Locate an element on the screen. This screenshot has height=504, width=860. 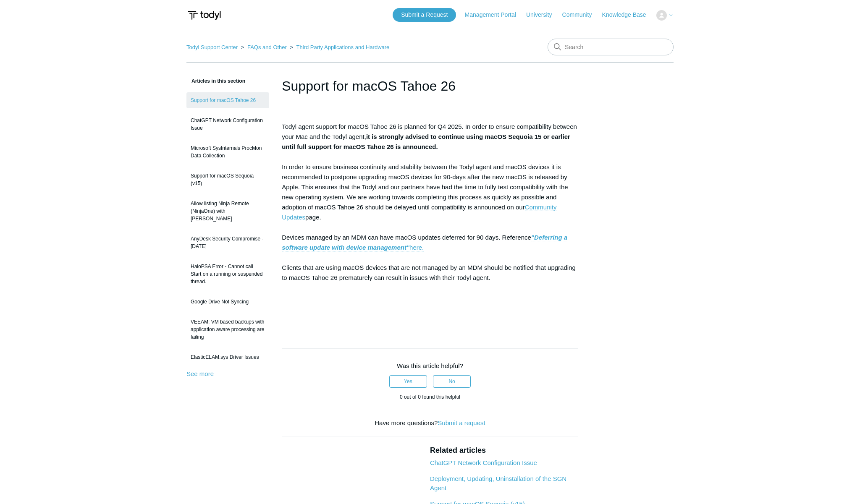
a: Community is located at coordinates (581, 14).